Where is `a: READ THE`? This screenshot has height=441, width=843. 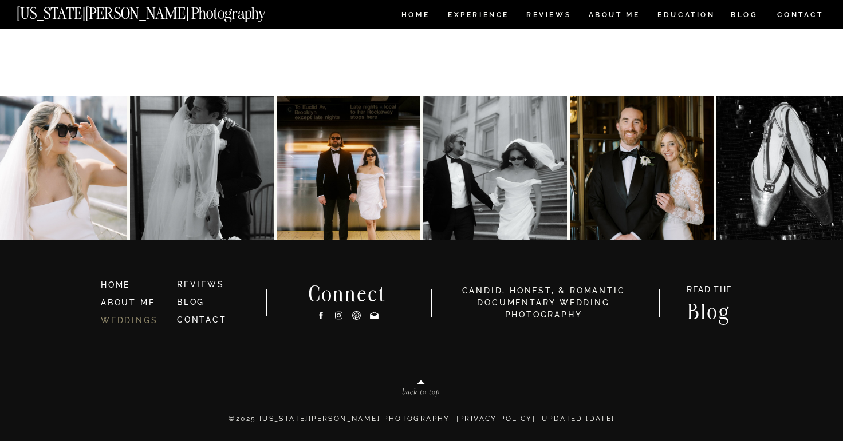 a: READ THE is located at coordinates (709, 291).